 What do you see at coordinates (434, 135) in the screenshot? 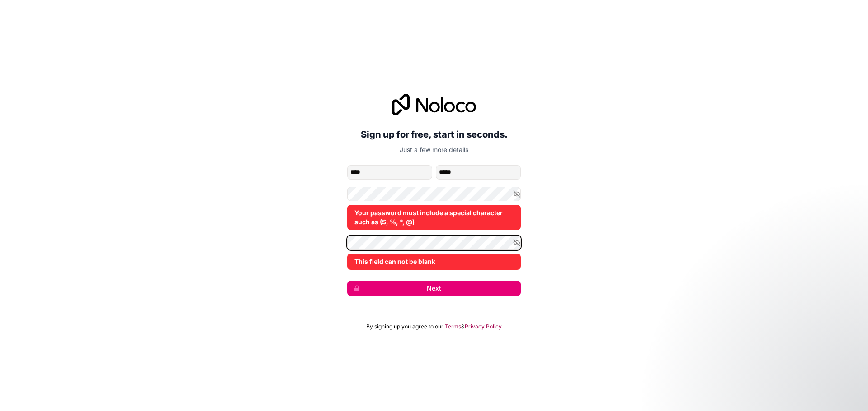
I see `h2: Sign up for free, start in seconds.` at bounding box center [434, 135].